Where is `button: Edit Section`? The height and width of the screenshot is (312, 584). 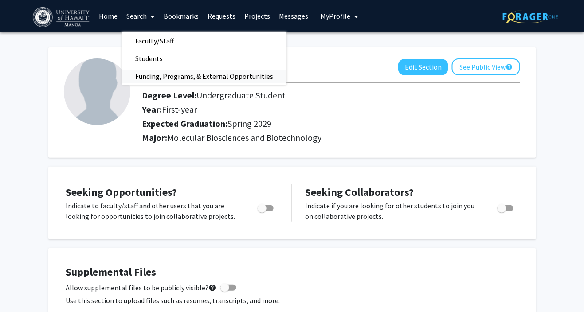
button: Edit Section is located at coordinates (423, 67).